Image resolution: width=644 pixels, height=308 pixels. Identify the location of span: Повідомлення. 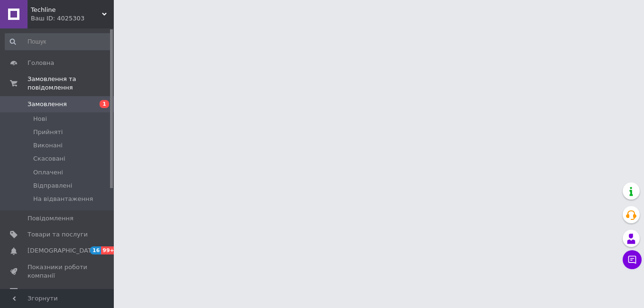
(50, 219).